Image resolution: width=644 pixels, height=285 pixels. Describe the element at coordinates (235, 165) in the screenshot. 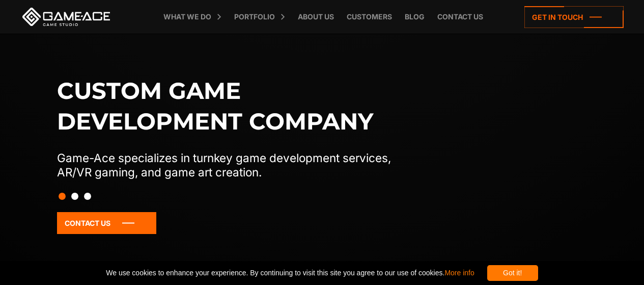

I see `p: Game-Ace specializes in turnkey game development services, AR/VR gaming, and game art creation.` at that location.